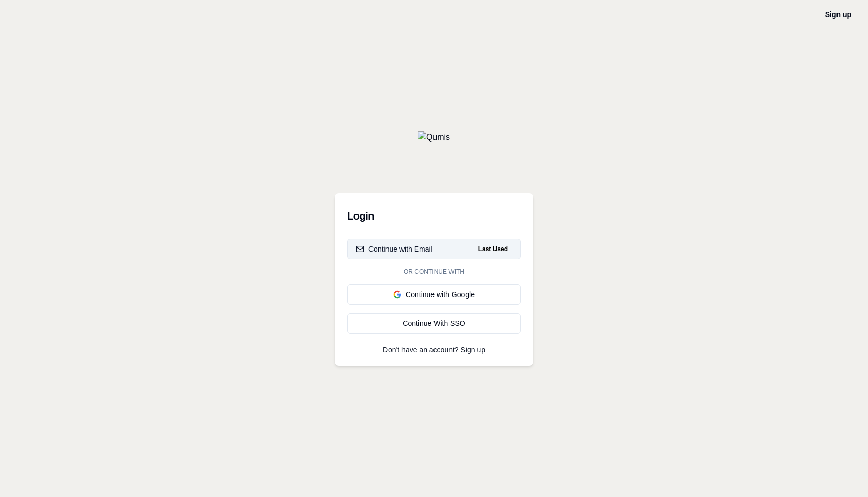 This screenshot has height=497, width=868. Describe the element at coordinates (434, 294) in the screenshot. I see `button: Continue with Google` at that location.